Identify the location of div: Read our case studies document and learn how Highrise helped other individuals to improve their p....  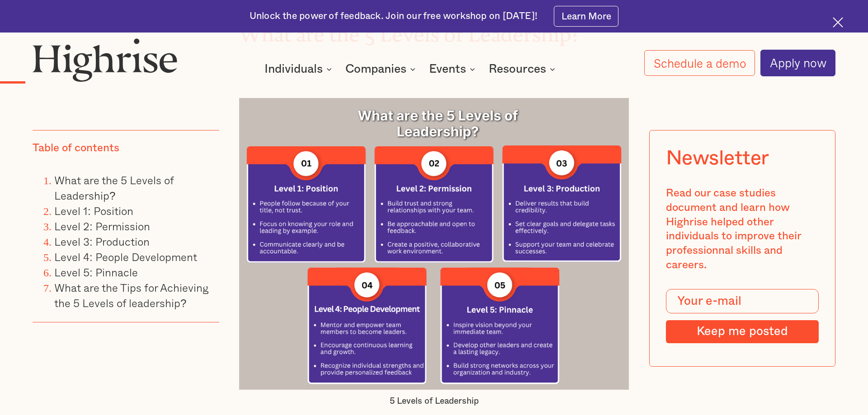
(742, 230).